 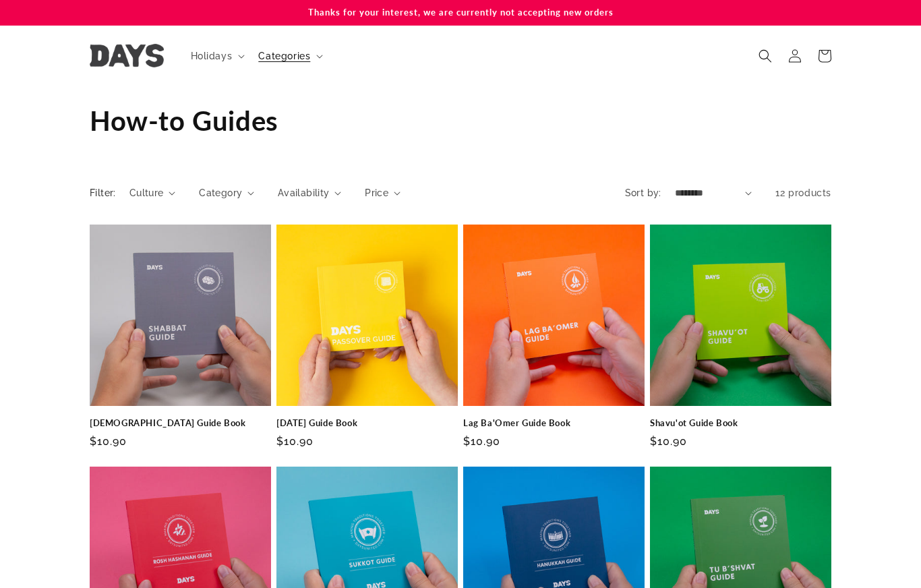 I want to click on a: Shavu'ot Guide Book, so click(x=740, y=422).